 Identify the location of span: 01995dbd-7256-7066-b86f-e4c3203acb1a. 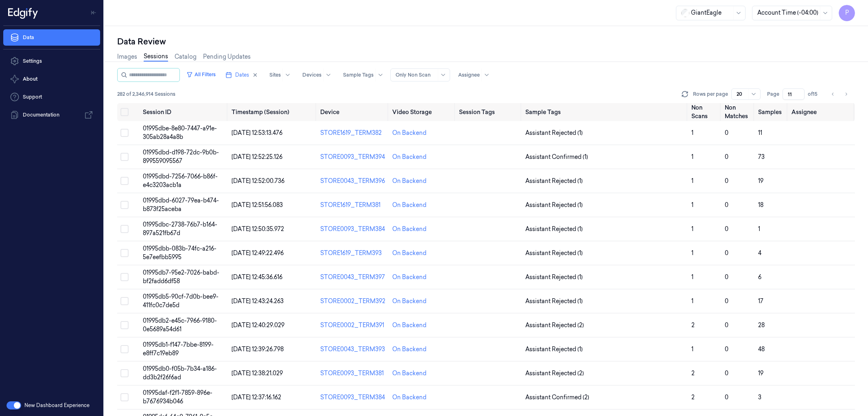
(180, 180).